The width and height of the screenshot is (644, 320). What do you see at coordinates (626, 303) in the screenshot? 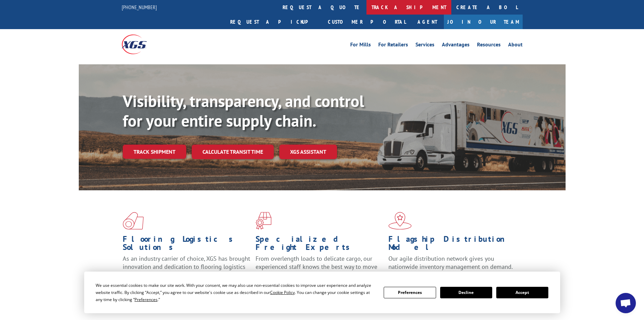
I see `div: Open chat` at bounding box center [626, 303].